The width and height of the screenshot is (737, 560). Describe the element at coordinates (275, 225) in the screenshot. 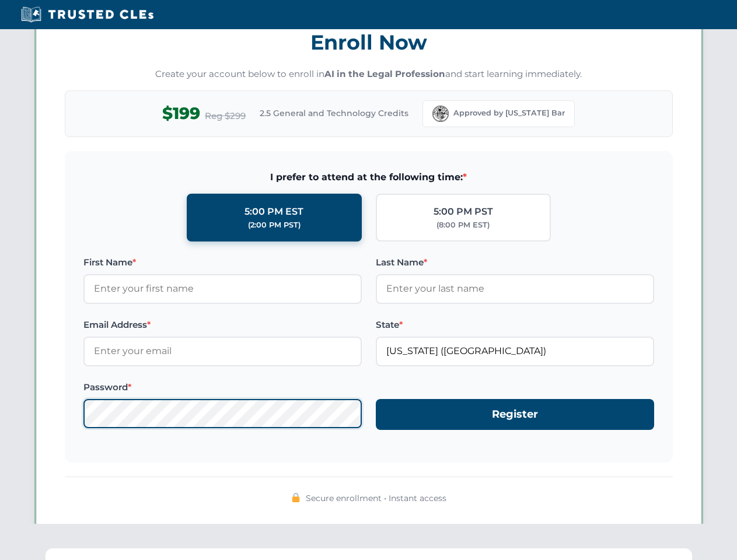

I see `div: (2:00 PM PST)` at that location.